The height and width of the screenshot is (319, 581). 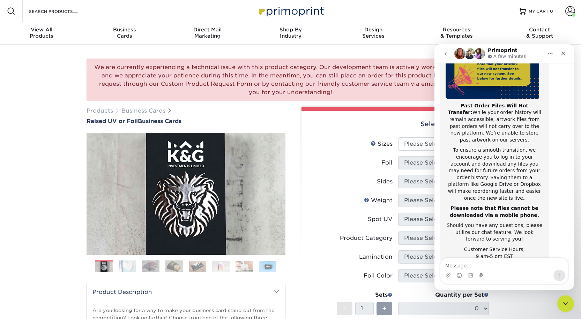 I want to click on a: Raised UV or FoilBusiness Cards, so click(x=186, y=121).